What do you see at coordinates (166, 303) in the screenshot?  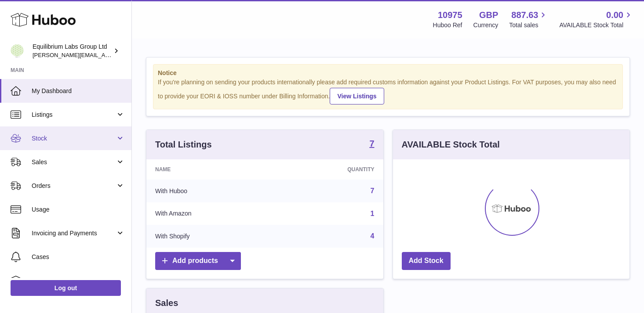 I see `h3: Sales` at bounding box center [166, 303].